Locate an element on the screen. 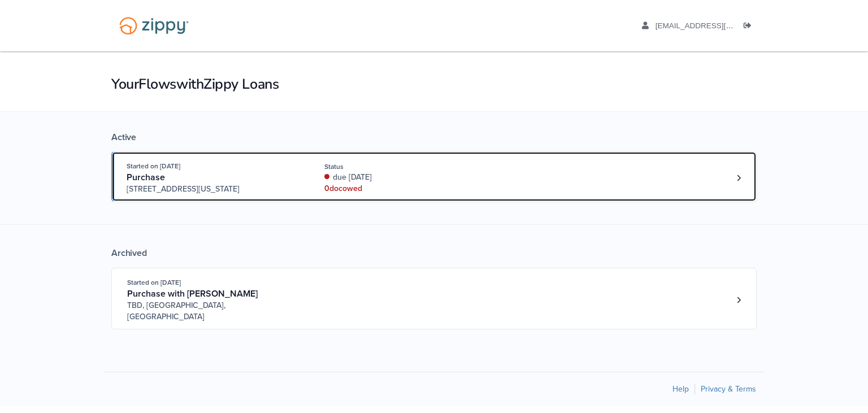  a: Open loan 4146287 is located at coordinates (434, 299).